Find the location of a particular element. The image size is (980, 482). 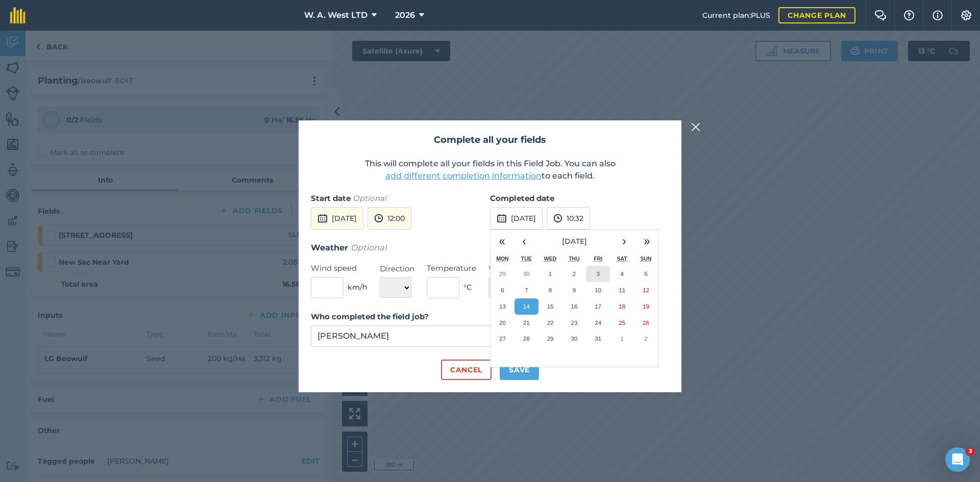

abbr: Friday is located at coordinates (598, 259).